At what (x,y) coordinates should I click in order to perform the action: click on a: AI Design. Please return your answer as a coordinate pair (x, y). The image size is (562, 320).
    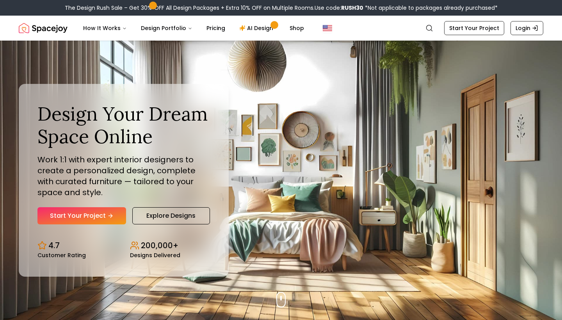
    Looking at the image, I should click on (257, 28).